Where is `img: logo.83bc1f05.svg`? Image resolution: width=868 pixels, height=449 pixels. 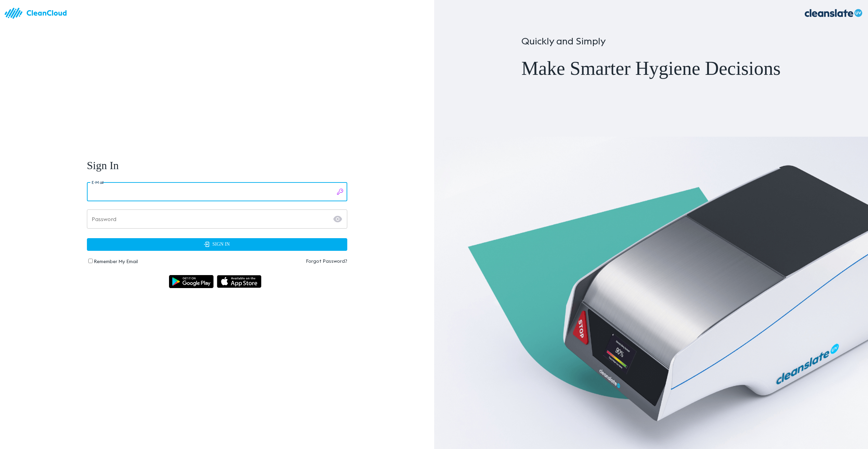
img: logo.83bc1f05.svg is located at coordinates (38, 13).